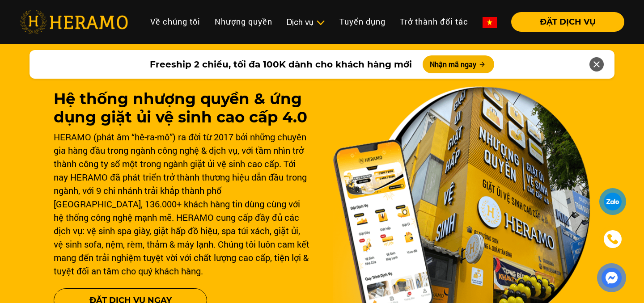 The width and height of the screenshot is (644, 303). What do you see at coordinates (362, 22) in the screenshot?
I see `a: Tuyển dụng` at bounding box center [362, 22].